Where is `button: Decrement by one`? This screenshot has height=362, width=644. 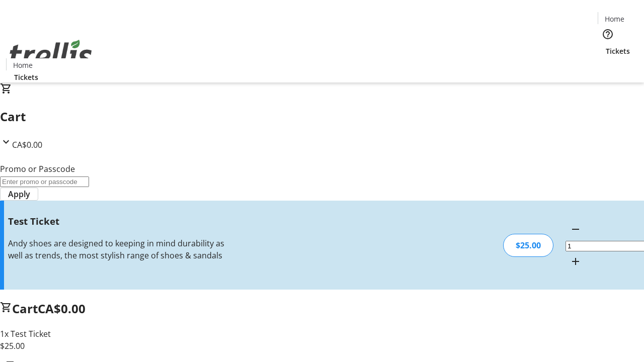
button: Decrement by one is located at coordinates (576, 229).